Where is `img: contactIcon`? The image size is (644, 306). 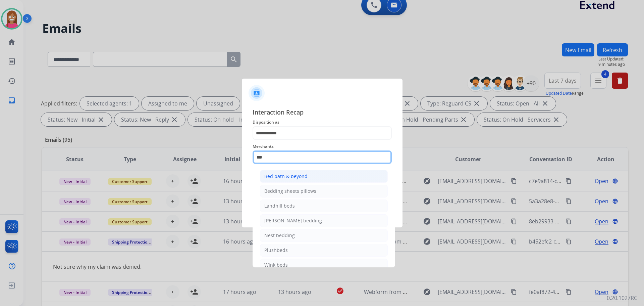
img: contactIcon is located at coordinates (257, 93).